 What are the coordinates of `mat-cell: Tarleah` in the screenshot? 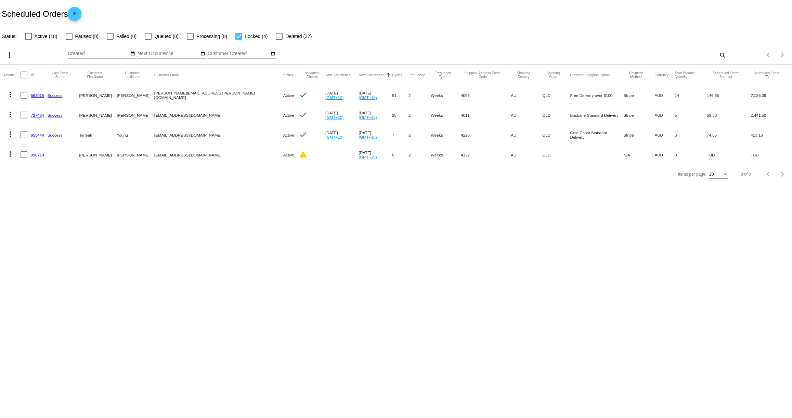 It's located at (98, 135).